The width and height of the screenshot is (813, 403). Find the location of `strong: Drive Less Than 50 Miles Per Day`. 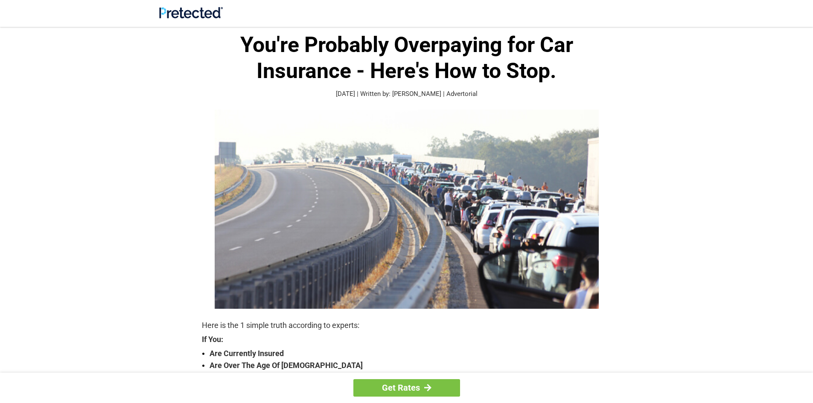

strong: Drive Less Than 50 Miles Per Day is located at coordinates (411, 378).